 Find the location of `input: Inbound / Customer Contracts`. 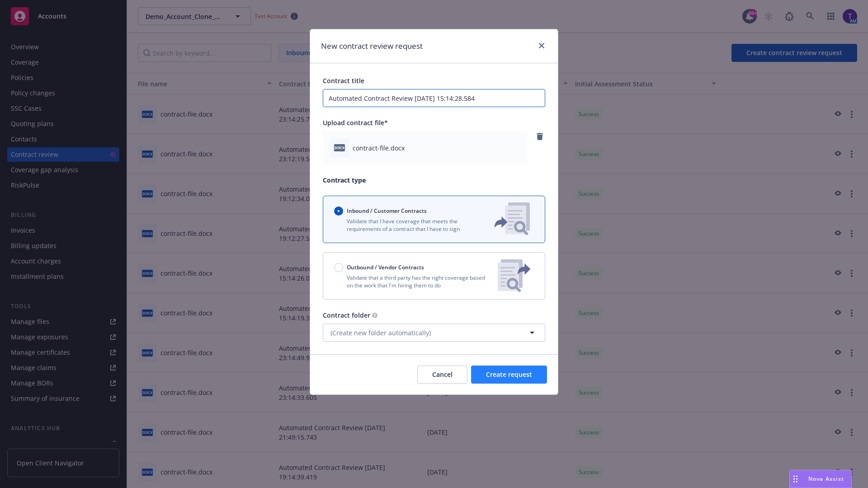

input: Inbound / Customer Contracts is located at coordinates (339, 211).